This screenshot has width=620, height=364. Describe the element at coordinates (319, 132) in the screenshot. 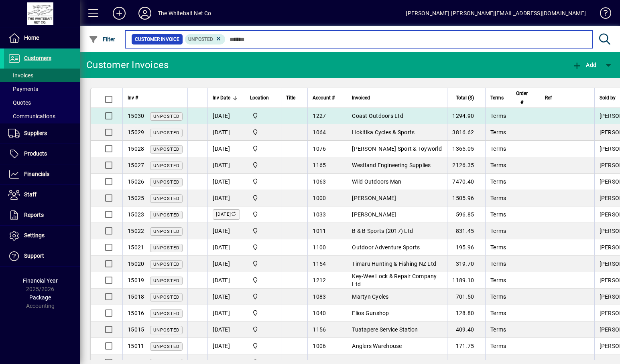

I see `span: 1064` at that location.